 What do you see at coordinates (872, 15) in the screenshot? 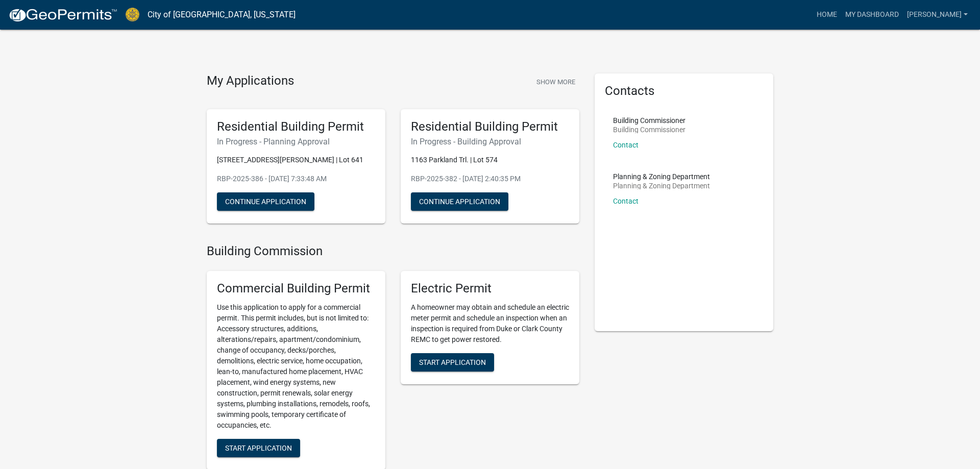
I see `a: My Dashboard` at bounding box center [872, 15].